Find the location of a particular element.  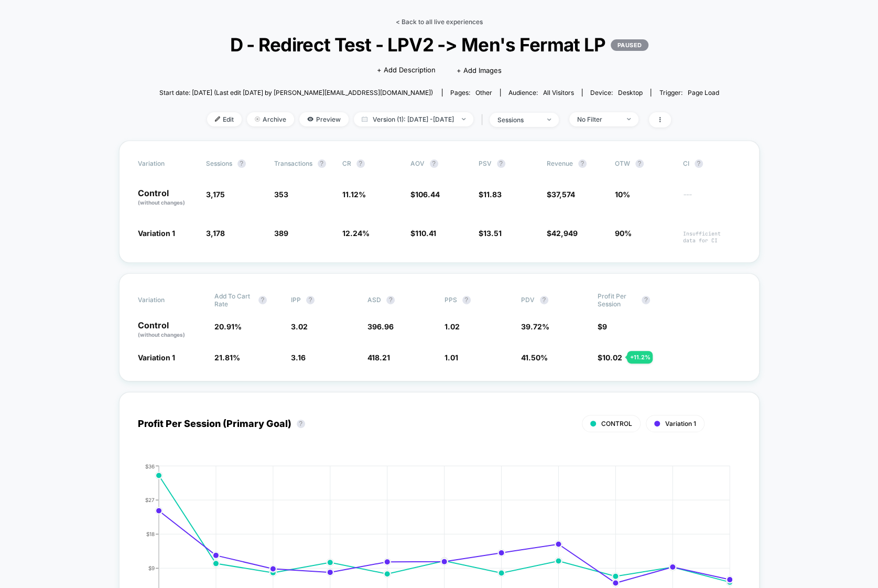

span: 1.01 is located at coordinates (451, 357).